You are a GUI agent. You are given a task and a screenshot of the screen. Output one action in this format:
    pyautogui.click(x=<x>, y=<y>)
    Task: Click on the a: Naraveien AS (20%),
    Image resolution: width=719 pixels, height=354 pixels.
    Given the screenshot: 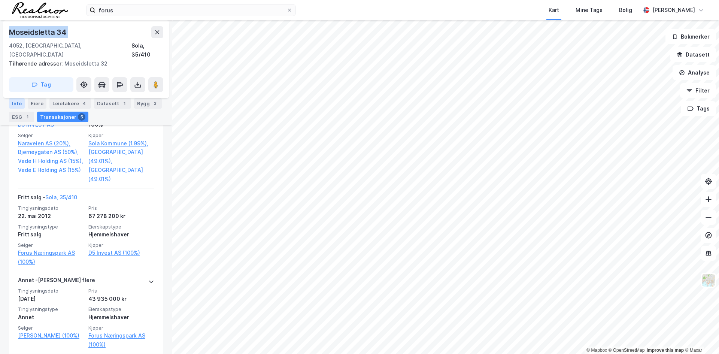 What is the action you would take?
    pyautogui.click(x=51, y=143)
    